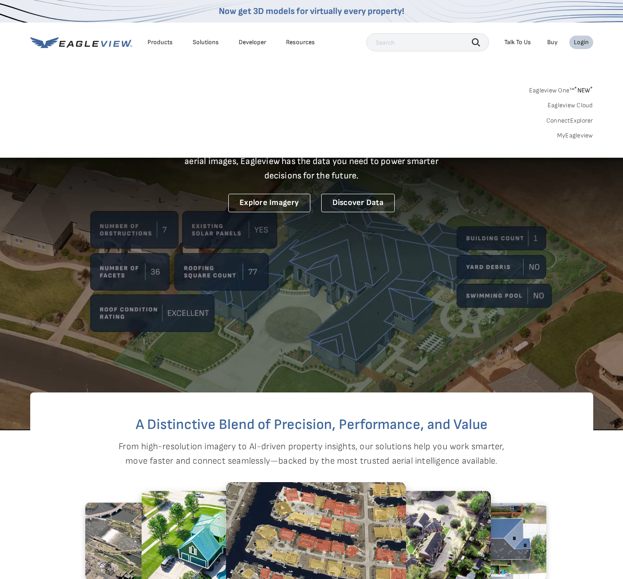 This screenshot has height=579, width=623. Describe the element at coordinates (570, 121) in the screenshot. I see `a: ConnectExplorer` at that location.